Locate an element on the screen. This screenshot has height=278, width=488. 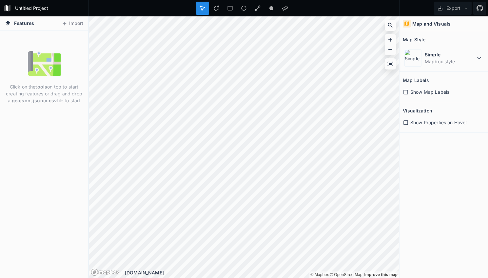
h2: Map Style is located at coordinates (414, 39).